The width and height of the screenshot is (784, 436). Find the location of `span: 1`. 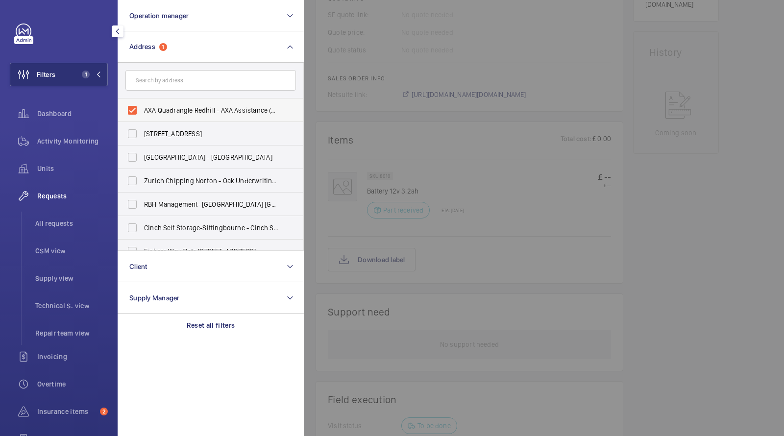

span: 1 is located at coordinates (86, 75).